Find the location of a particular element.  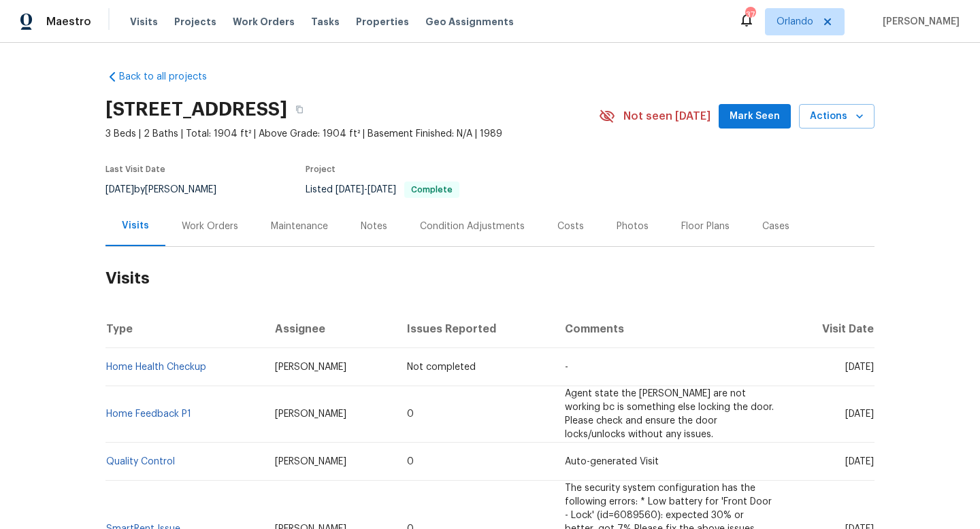

div: Condition Adjustments is located at coordinates (472, 226).